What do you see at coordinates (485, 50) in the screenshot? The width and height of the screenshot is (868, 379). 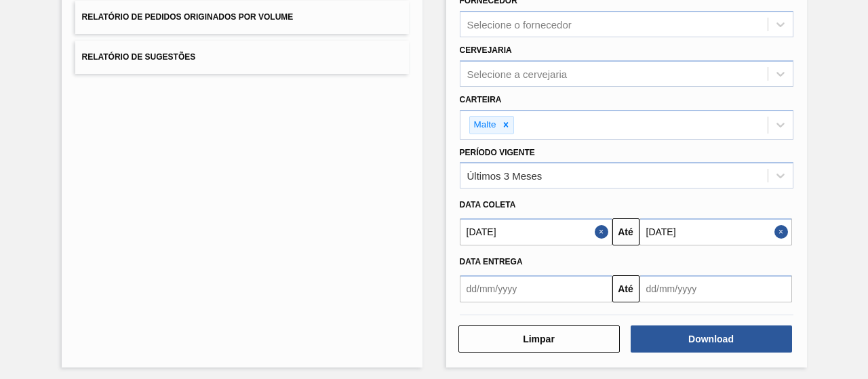 I see `label: Cervejaria` at bounding box center [485, 50].